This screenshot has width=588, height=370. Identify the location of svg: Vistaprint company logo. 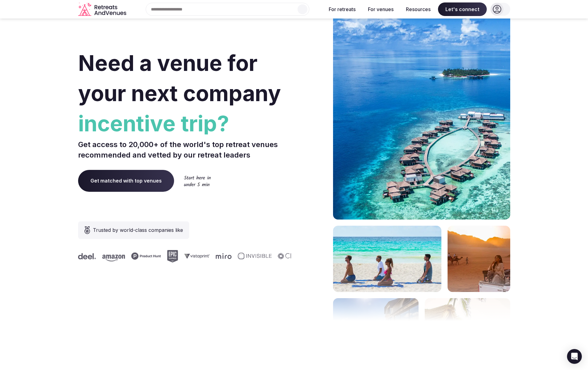
(197, 256).